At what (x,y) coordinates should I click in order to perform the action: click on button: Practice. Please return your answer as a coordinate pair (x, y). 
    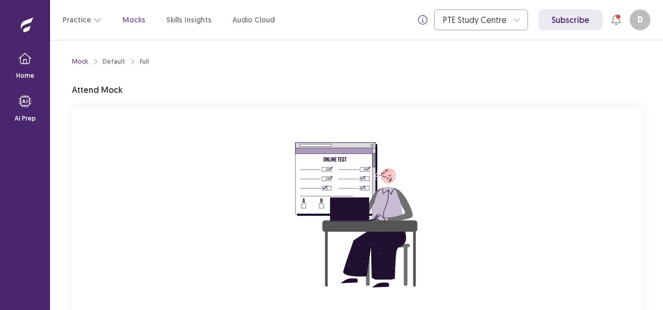
    Looking at the image, I should click on (82, 20).